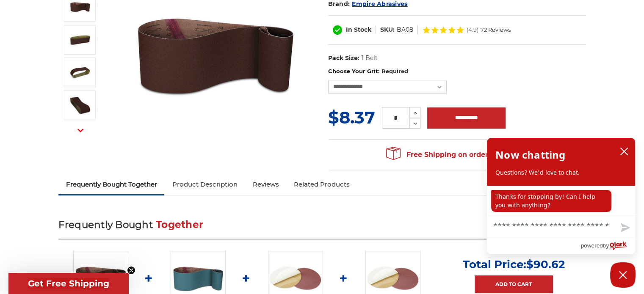  I want to click on span: by, so click(606, 245).